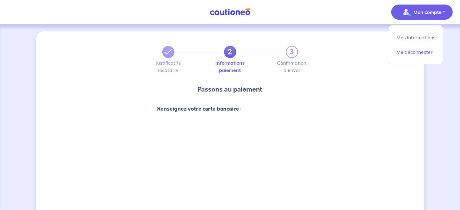  What do you see at coordinates (415, 52) in the screenshot?
I see `a: Me déconnecter` at bounding box center [415, 52].